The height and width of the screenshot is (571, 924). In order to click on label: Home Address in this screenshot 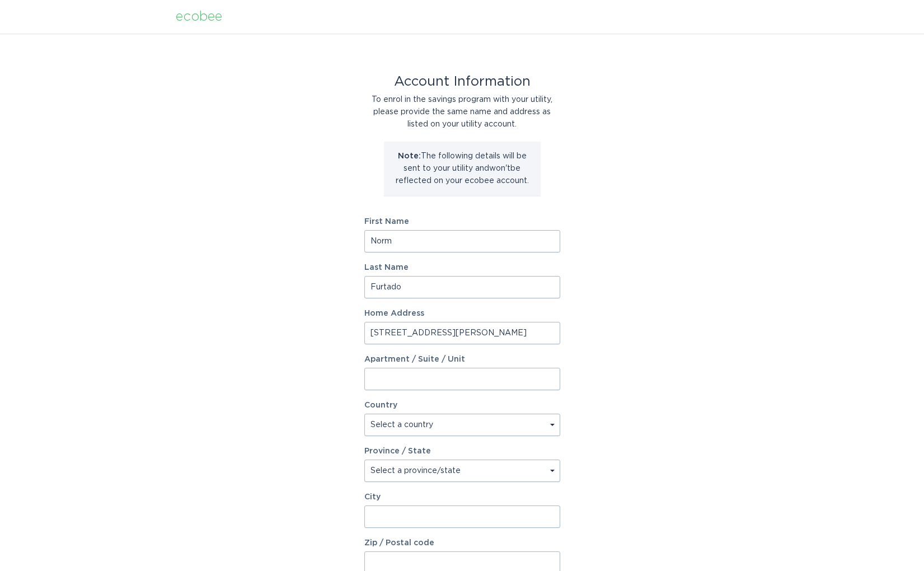, I will do `click(462, 314)`.